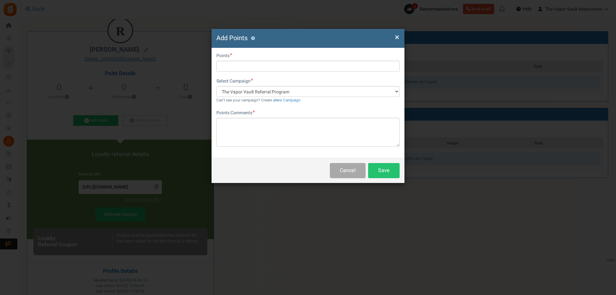 The height and width of the screenshot is (295, 616). I want to click on label: Points, so click(224, 56).